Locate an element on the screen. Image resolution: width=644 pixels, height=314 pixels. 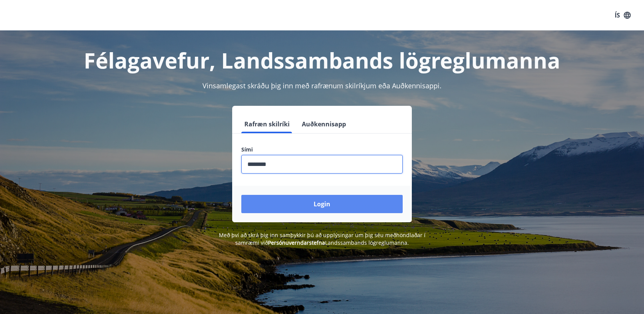
span: Með því að skrá þig inn samþykkir þú að upplýsingar um þig séu meðhöndlaðar í samræmi við Landssa... is located at coordinates (322, 239).